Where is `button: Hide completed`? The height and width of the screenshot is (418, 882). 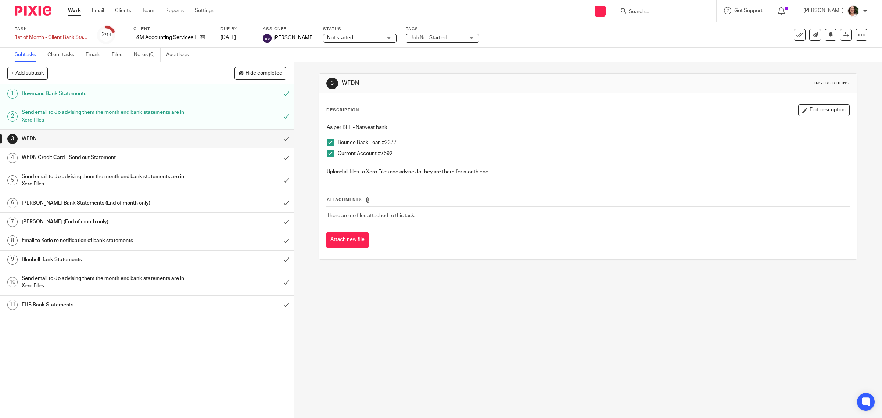
button: Hide completed is located at coordinates (260, 73).